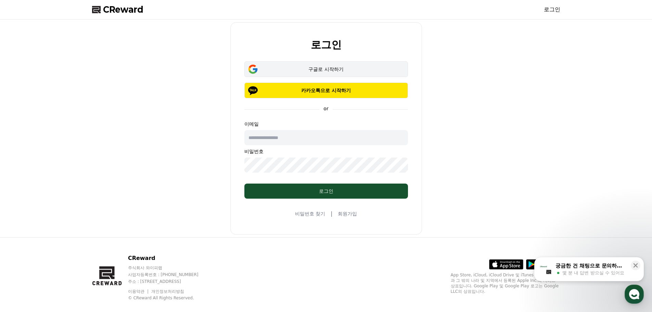 Image resolution: width=652 pixels, height=312 pixels. I want to click on div: 구글로 시작하기, so click(326, 69).